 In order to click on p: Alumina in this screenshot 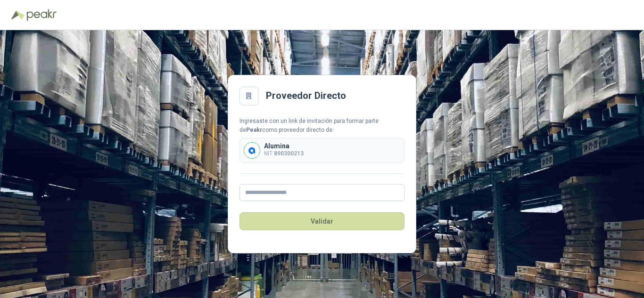, I will do `click(284, 146)`.